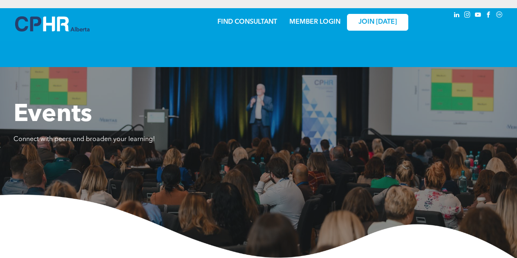  What do you see at coordinates (84, 139) in the screenshot?
I see `span: Connect with peers and broaden your learning!` at bounding box center [84, 139].